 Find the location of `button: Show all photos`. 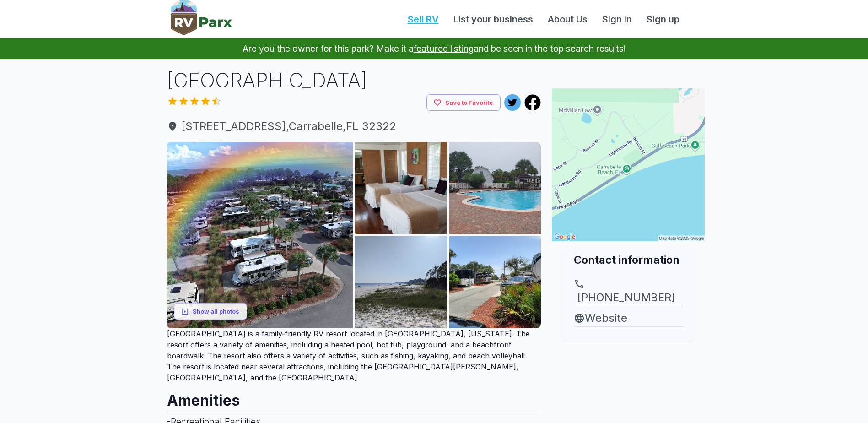

button: Show all photos is located at coordinates (211, 311).